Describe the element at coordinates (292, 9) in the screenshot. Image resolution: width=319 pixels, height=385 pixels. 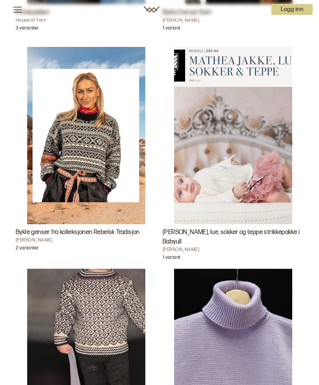
I see `p: Logg inn` at that location.